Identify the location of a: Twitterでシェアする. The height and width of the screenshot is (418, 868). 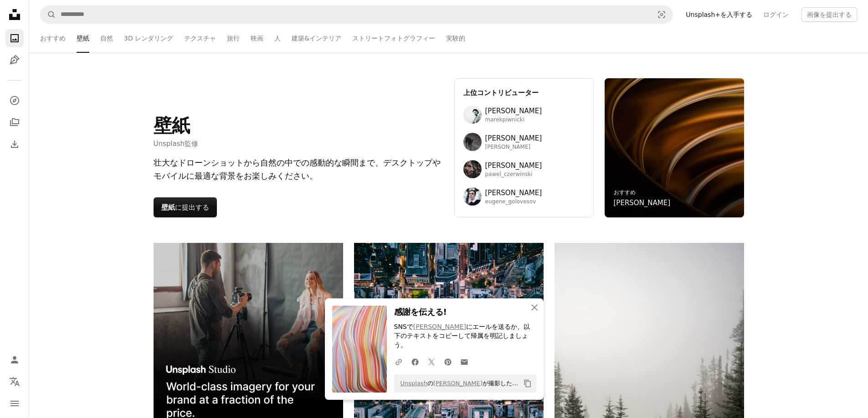
(432, 362).